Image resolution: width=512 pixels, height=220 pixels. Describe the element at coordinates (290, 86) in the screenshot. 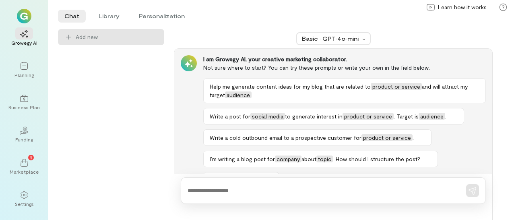

I see `span: Help me generate content ideas for my blog that are related to` at that location.